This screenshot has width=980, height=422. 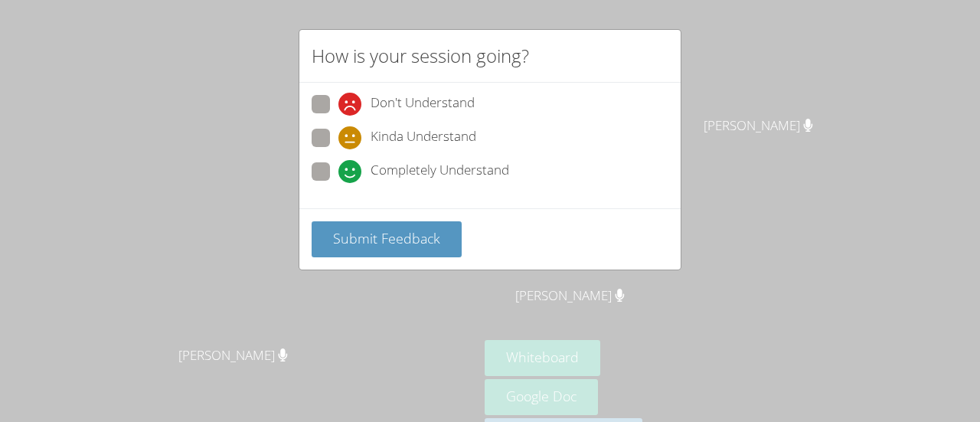 What do you see at coordinates (387, 238) in the screenshot?
I see `span: Submit Feedback` at bounding box center [387, 238].